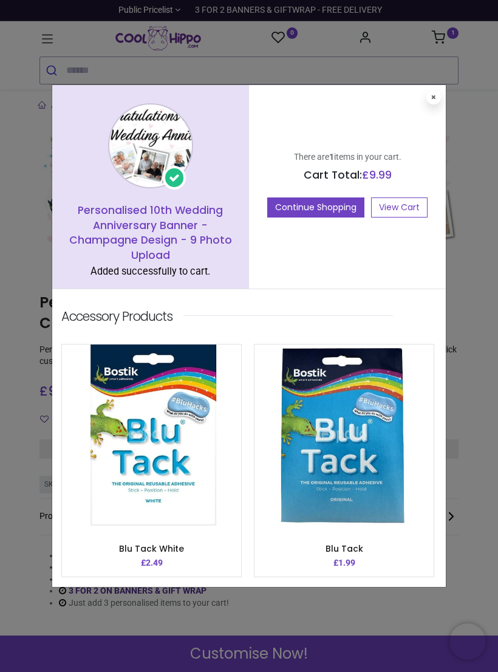  Describe the element at coordinates (151, 549) in the screenshot. I see `a: Blu Tack White` at that location.